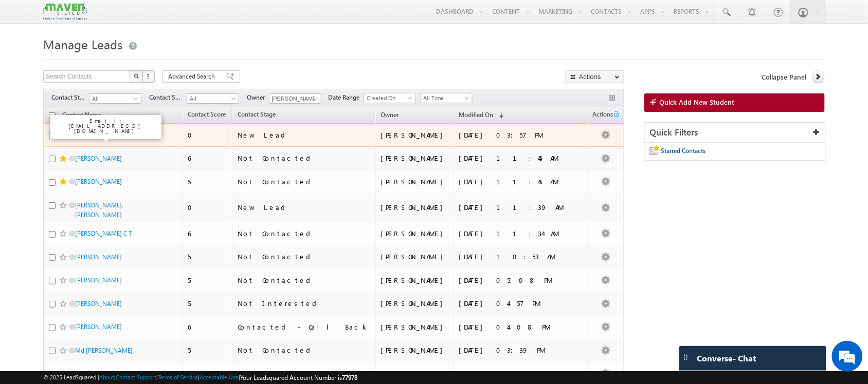 The width and height of the screenshot is (868, 384). What do you see at coordinates (314, 99) in the screenshot?
I see `a: Show All Items` at bounding box center [314, 99].